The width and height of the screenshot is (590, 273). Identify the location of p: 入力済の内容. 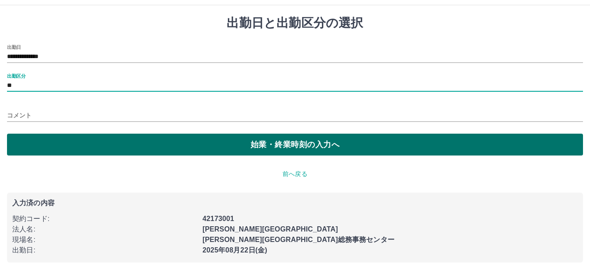
(295, 203).